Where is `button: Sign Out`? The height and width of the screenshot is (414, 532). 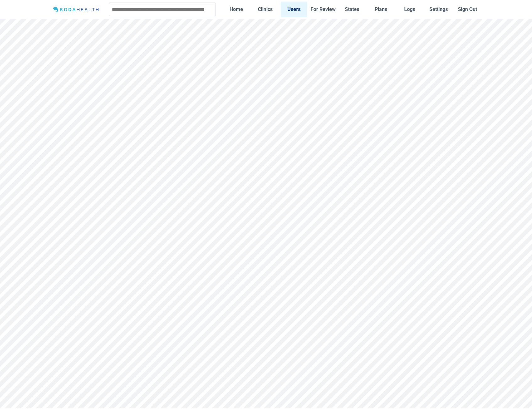
button: Sign Out is located at coordinates (468, 9).